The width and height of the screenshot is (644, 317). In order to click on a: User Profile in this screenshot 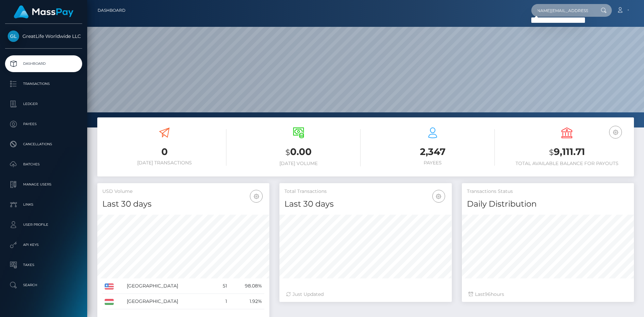, I will do `click(44, 225)`.